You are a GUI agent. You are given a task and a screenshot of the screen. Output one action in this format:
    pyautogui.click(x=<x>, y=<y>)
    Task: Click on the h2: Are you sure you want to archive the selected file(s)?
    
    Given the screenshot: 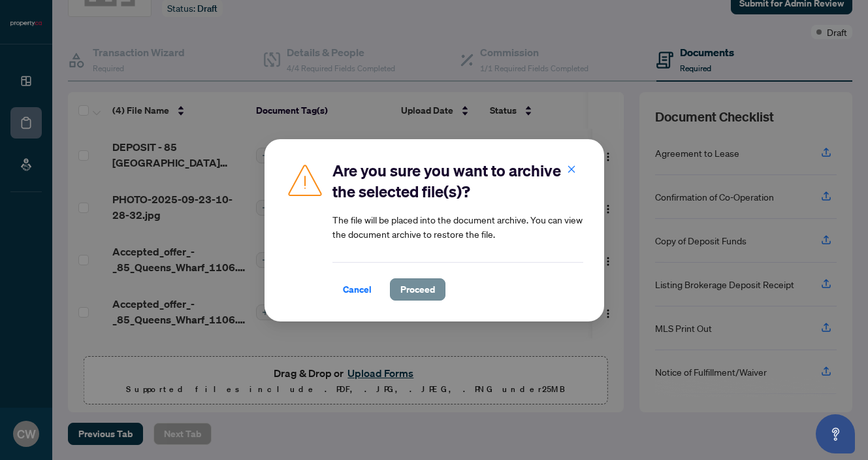 What is the action you would take?
    pyautogui.click(x=458, y=181)
    